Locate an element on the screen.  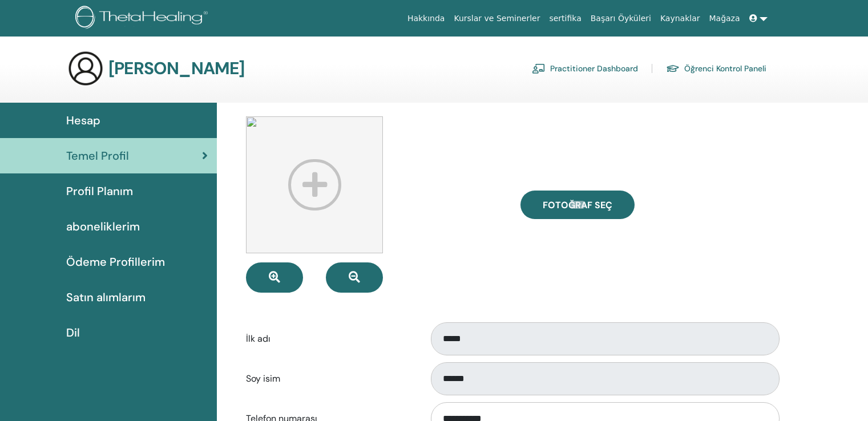
span: Satın alımlarım is located at coordinates (106, 297).